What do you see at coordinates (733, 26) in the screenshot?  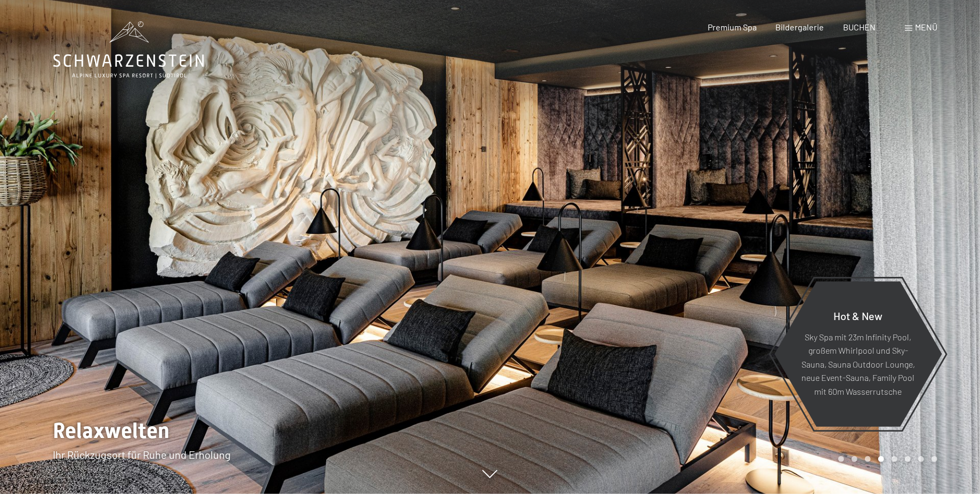 I see `a: Premium Spa` at bounding box center [733, 26].